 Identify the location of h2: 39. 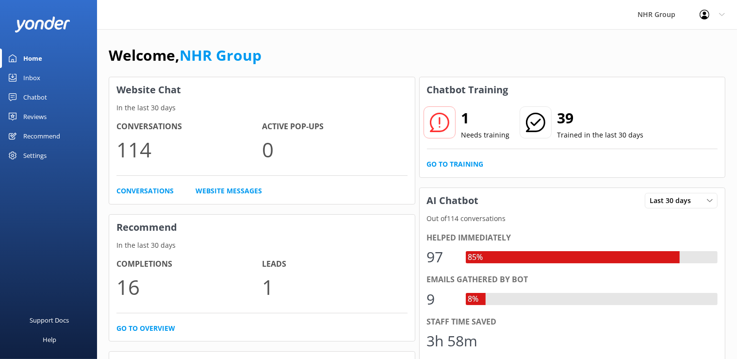
(601, 118).